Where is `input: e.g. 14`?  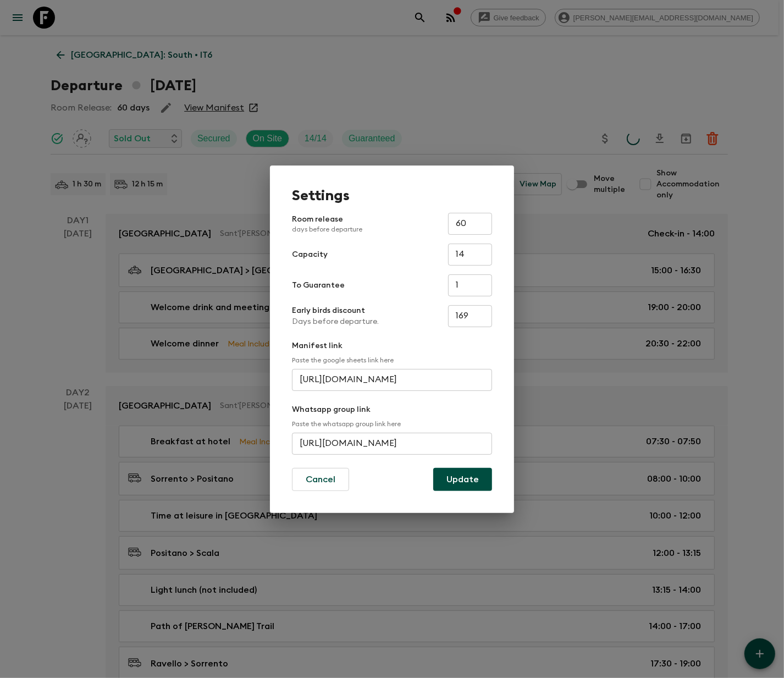 input: e.g. 14 is located at coordinates (470, 254).